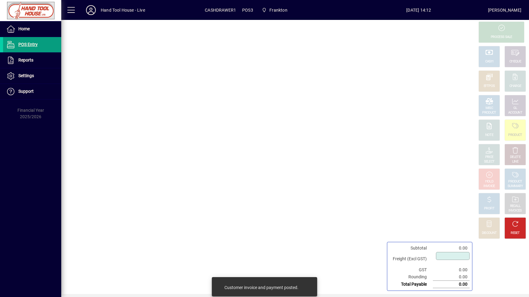 Image resolution: width=529 pixels, height=297 pixels. I want to click on div: DELETE, so click(515, 157).